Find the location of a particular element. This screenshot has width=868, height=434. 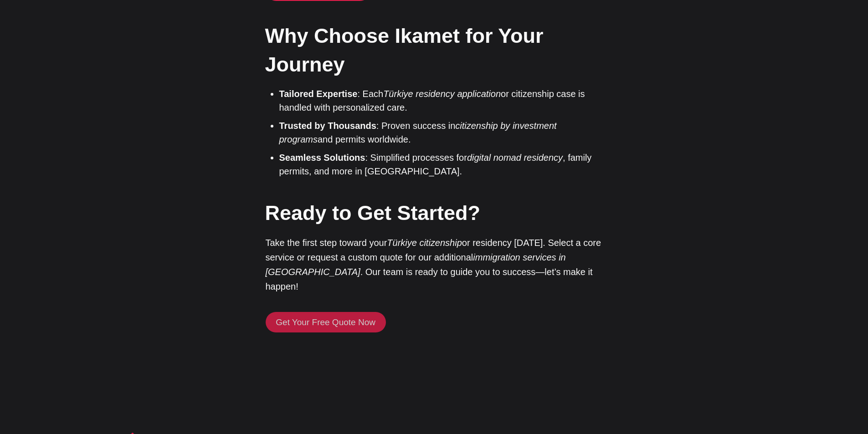

h2: Ready to Get Started? is located at coordinates (434, 212).